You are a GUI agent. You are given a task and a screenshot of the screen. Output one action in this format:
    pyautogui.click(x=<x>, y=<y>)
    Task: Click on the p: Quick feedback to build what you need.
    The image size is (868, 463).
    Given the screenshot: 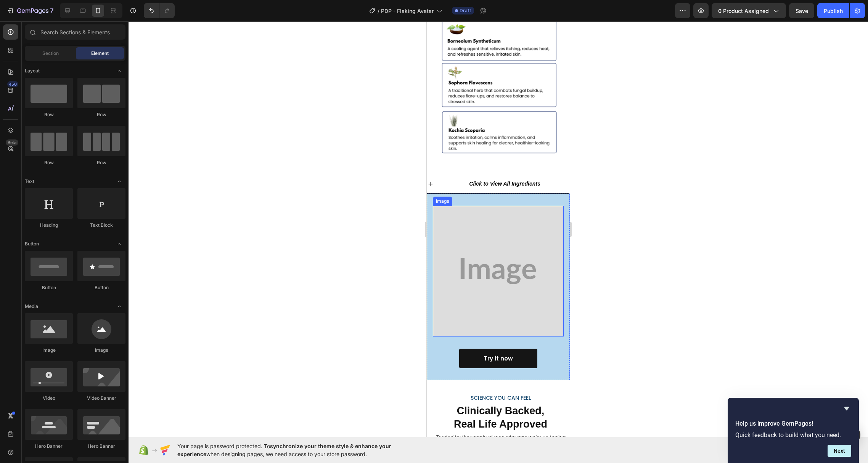 What is the action you would take?
    pyautogui.click(x=793, y=435)
    